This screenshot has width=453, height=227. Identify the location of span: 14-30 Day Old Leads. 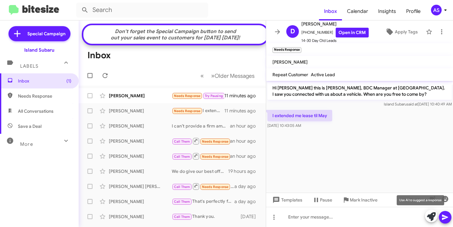
(335, 41).